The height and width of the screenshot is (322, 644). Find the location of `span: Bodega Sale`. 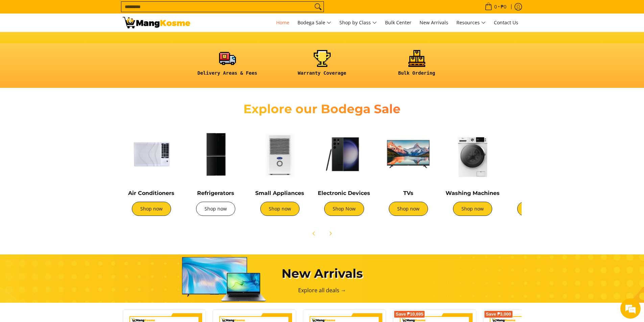

span: Bodega Sale is located at coordinates (314, 23).